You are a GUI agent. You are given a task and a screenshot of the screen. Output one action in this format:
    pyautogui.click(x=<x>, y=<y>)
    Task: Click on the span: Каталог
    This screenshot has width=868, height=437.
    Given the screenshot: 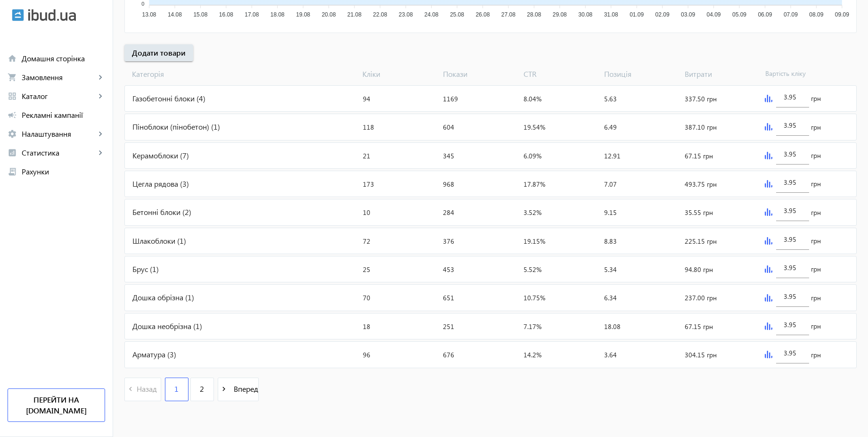 What is the action you would take?
    pyautogui.click(x=59, y=96)
    